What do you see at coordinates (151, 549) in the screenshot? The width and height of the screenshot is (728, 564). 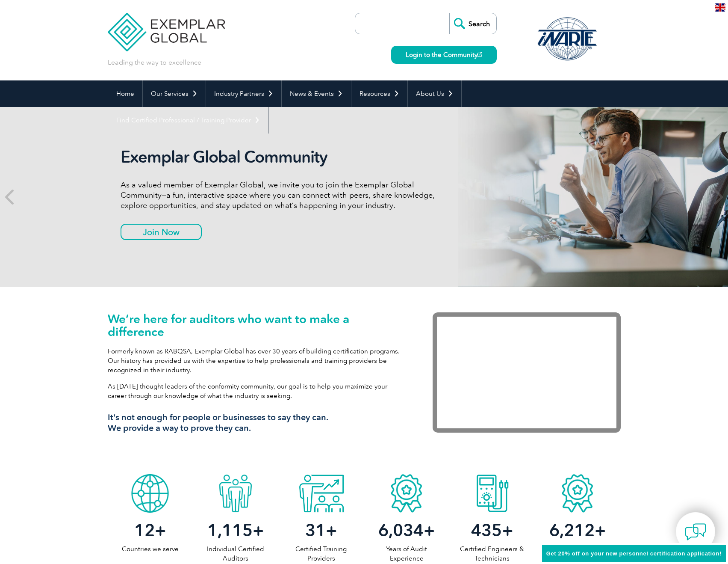 I see `p: Countries we serve` at bounding box center [151, 549].